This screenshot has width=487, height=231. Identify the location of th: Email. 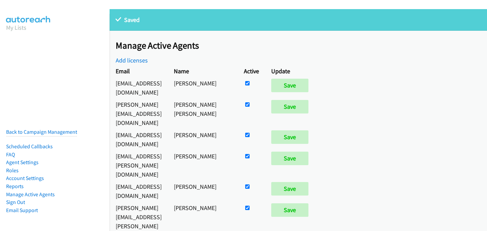
(139, 71).